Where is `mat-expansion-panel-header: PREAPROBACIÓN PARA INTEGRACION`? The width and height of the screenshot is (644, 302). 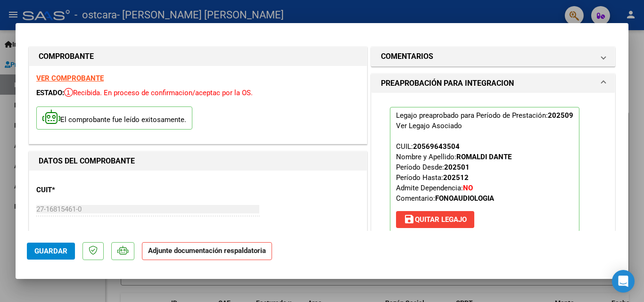 mat-expansion-panel-header: PREAPROBACIÓN PARA INTEGRACION is located at coordinates (494, 84).